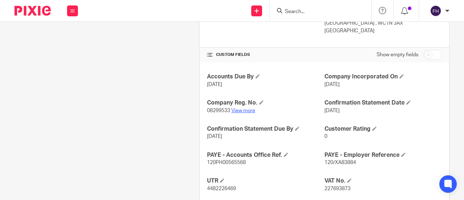 The image size is (464, 200). What do you see at coordinates (221, 188) in the screenshot?
I see `span: 4482226469` at bounding box center [221, 188].